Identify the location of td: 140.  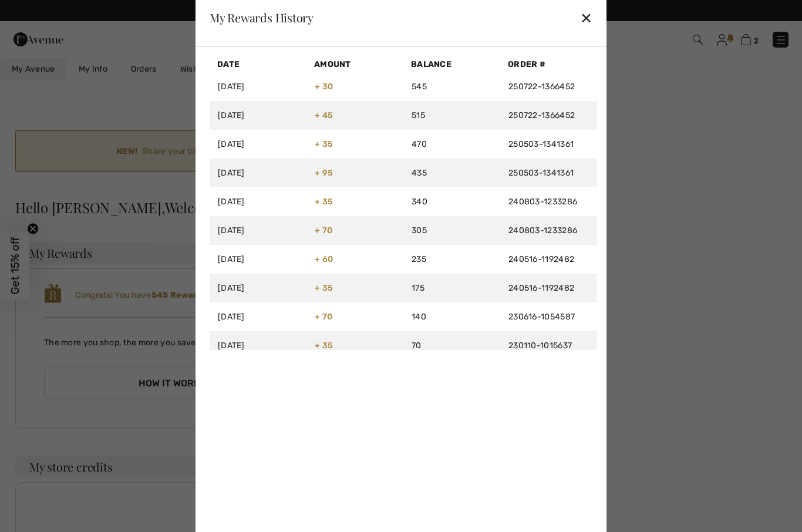
(451, 317).